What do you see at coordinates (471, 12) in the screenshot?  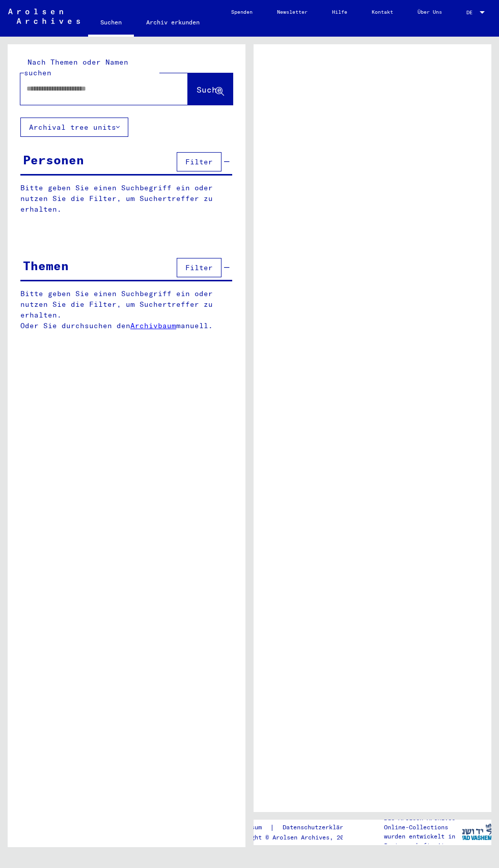 I see `span: DE` at bounding box center [471, 12].